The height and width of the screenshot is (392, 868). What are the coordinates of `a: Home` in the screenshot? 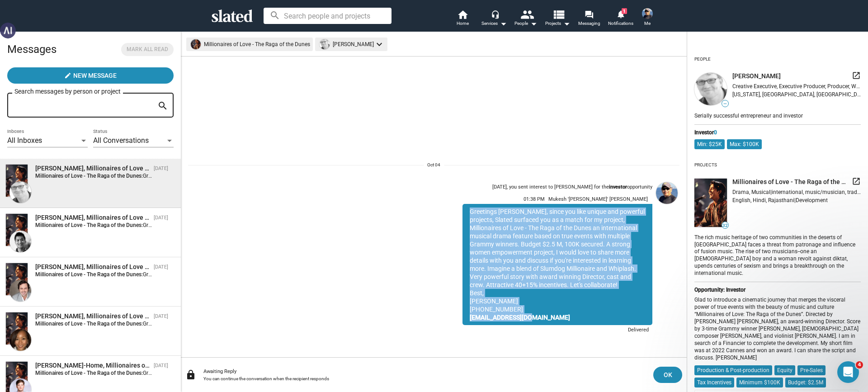 It's located at (462, 19).